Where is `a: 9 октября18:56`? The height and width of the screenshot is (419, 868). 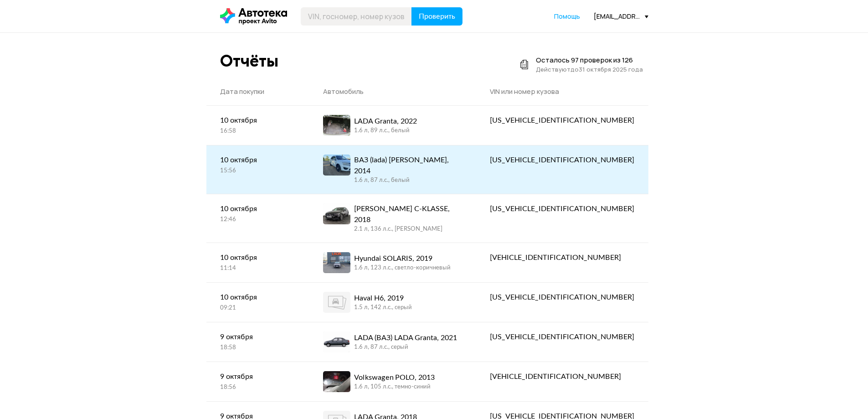 a: 9 октября18:56 is located at coordinates (258, 381).